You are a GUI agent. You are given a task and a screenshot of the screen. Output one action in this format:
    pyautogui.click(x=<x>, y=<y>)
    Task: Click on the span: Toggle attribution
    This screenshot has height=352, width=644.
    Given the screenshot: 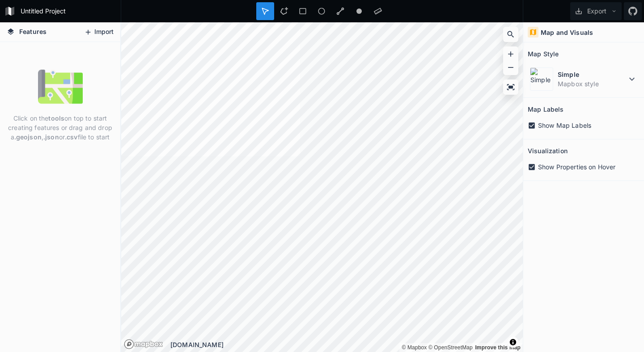 What is the action you would take?
    pyautogui.click(x=513, y=343)
    